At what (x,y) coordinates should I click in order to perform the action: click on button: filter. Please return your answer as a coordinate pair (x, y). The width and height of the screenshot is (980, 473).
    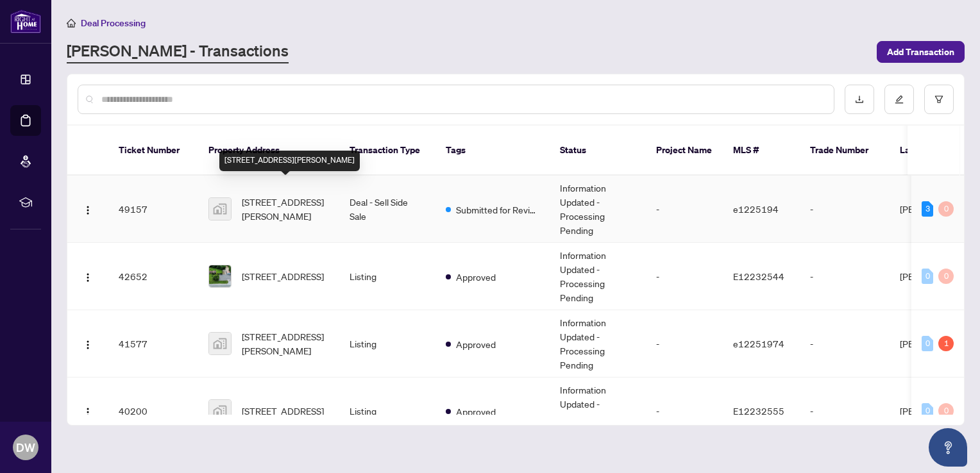
    Looking at the image, I should click on (939, 99).